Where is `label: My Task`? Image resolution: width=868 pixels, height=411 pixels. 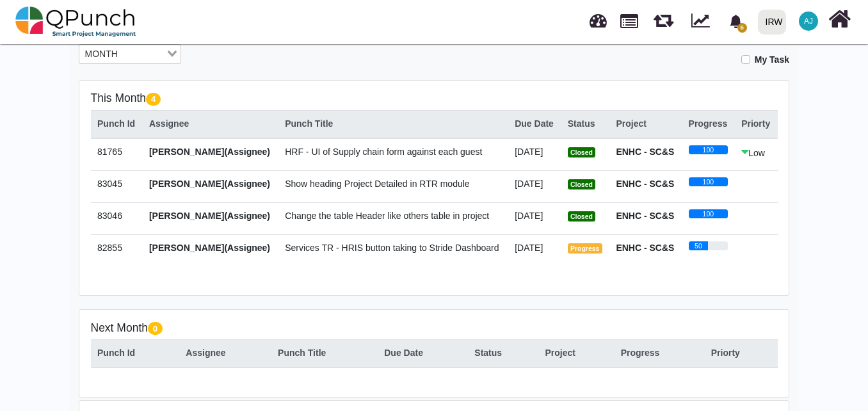
label: My Task is located at coordinates (772, 60).